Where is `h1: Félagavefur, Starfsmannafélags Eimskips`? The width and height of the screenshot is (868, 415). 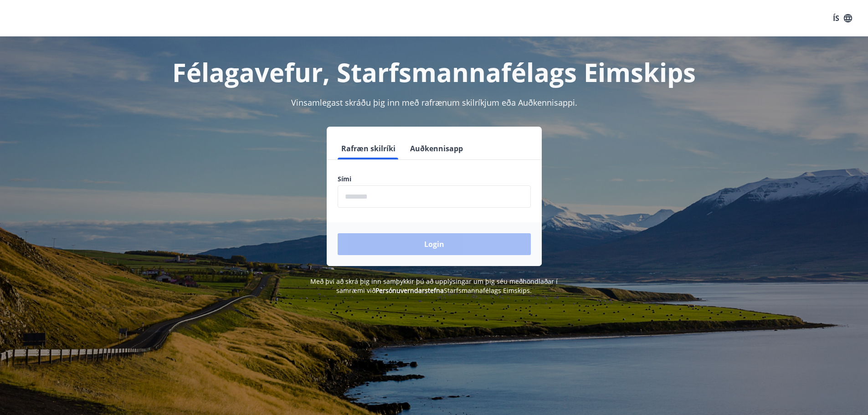 h1: Félagavefur, Starfsmannafélags Eimskips is located at coordinates (434, 72).